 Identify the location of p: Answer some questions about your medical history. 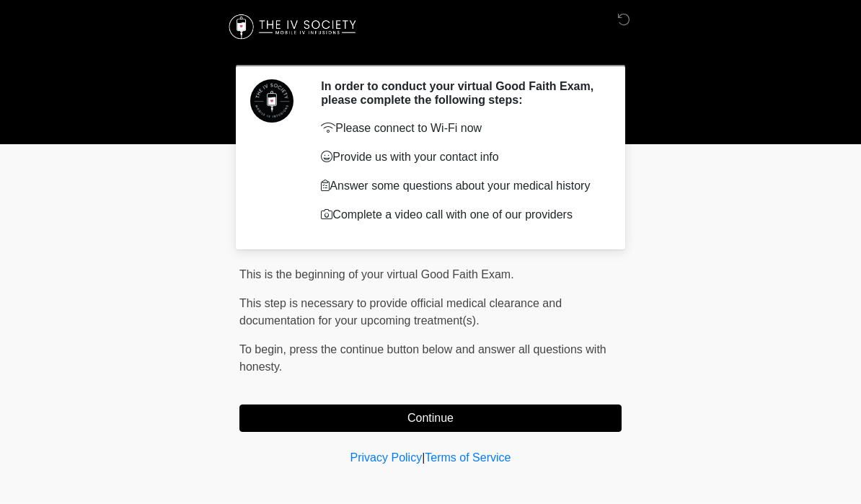
(460, 187).